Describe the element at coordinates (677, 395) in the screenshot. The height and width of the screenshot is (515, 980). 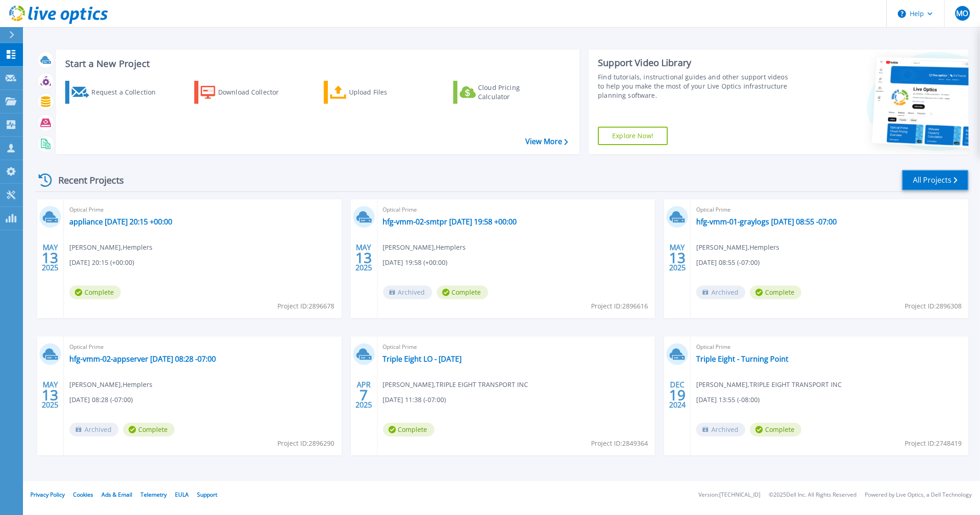
I see `span: 19` at that location.